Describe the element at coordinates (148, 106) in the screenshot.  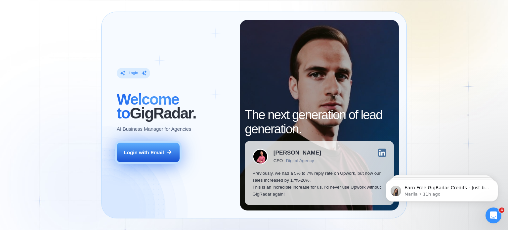
I see `span: Welcome to` at that location.